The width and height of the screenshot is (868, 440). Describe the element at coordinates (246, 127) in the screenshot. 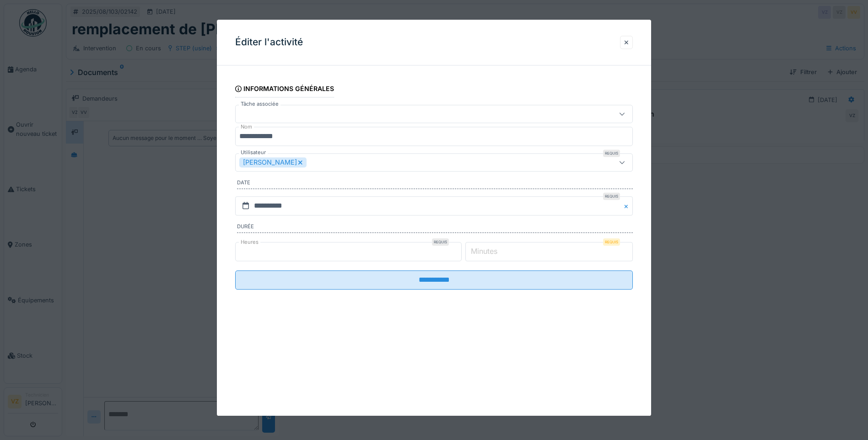

I see `label: Nom` at that location.